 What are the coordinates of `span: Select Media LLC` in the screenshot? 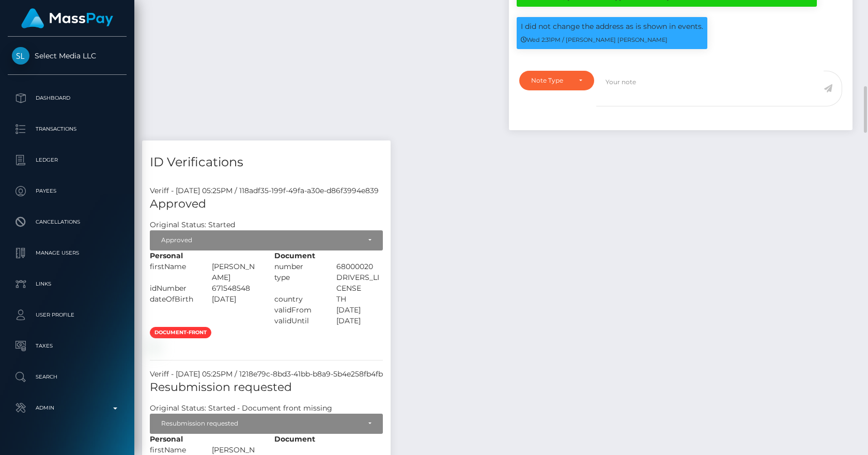 It's located at (67, 56).